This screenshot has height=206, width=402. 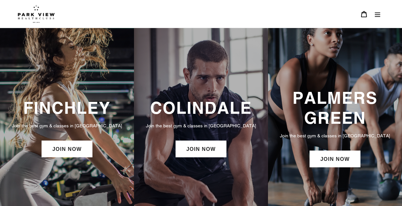 What do you see at coordinates (201, 149) in the screenshot?
I see `a: JOIN NOW: Colindale Membership` at bounding box center [201, 149].